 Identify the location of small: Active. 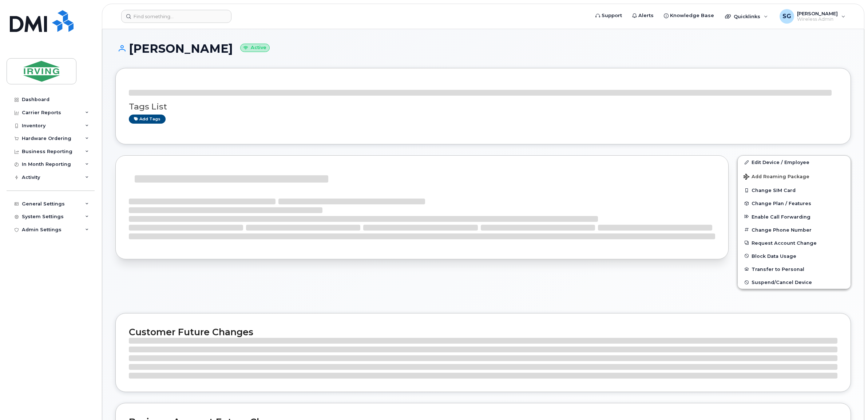
(255, 48).